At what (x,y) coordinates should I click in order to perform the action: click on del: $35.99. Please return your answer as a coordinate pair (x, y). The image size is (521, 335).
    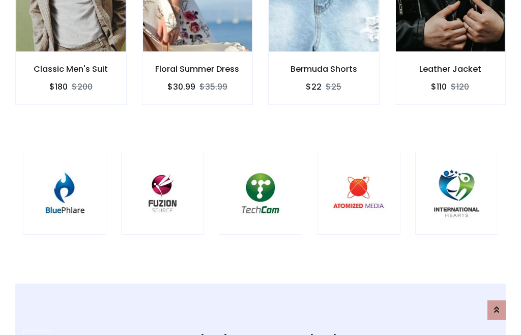
    Looking at the image, I should click on (213, 87).